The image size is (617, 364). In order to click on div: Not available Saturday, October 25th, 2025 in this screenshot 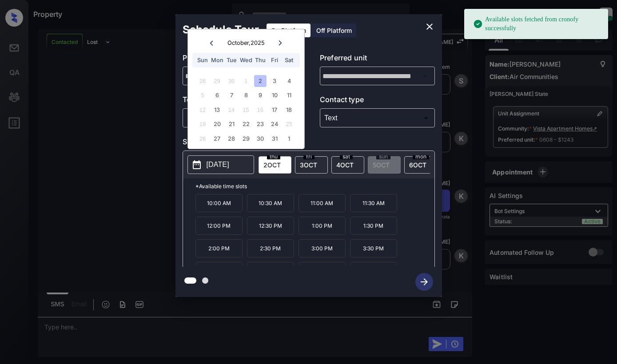, I will do `click(289, 124)`.